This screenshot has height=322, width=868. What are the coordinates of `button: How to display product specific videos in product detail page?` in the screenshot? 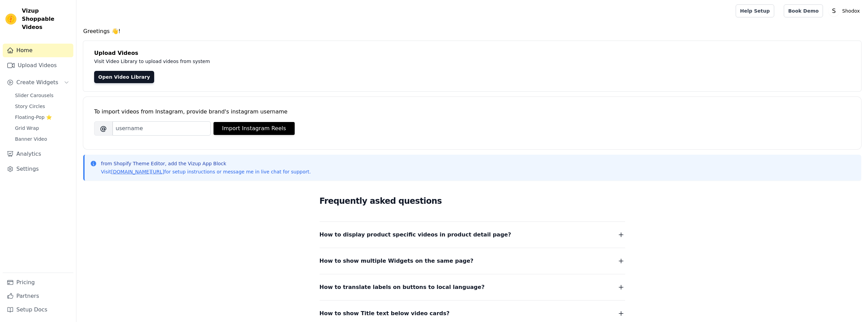 It's located at (472, 235).